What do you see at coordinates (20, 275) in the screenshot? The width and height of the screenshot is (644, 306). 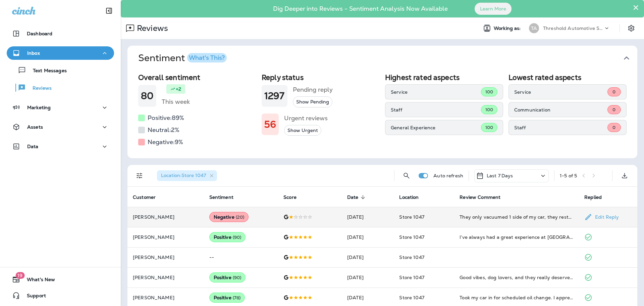 I see `span: 19` at bounding box center [20, 275].